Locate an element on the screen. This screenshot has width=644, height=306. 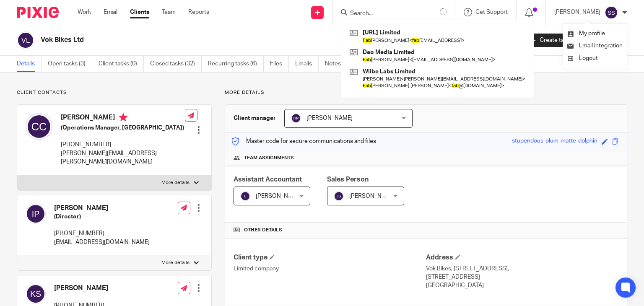
span: Sales Person is located at coordinates (347, 180).